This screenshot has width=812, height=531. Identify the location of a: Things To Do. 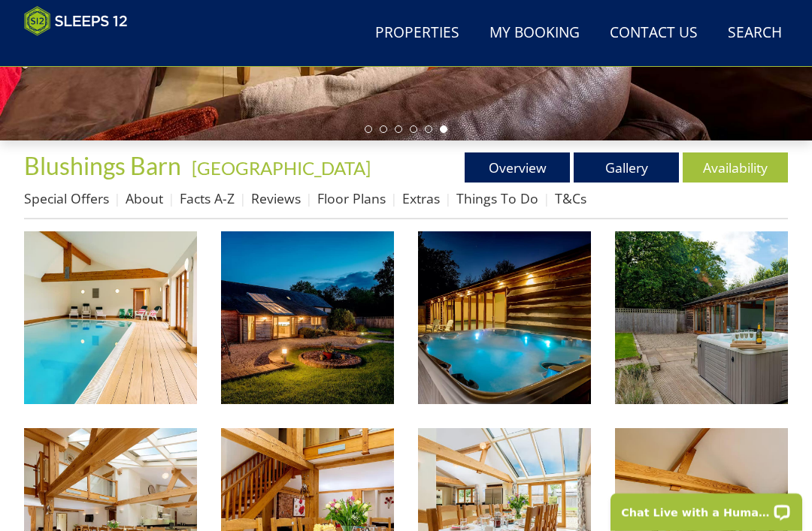
(496, 198).